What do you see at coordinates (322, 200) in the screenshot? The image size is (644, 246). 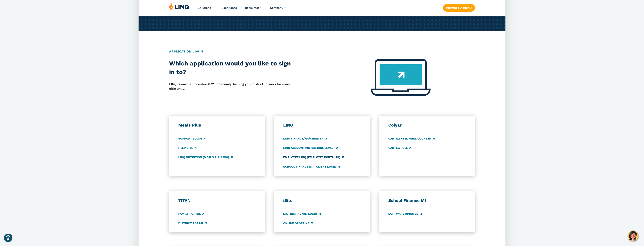 I see `h3: iSite` at bounding box center [322, 200].